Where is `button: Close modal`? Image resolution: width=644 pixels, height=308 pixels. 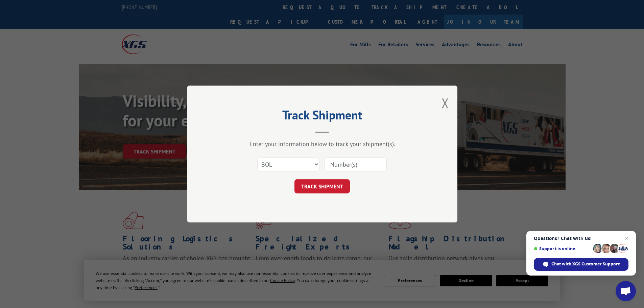 button: Close modal is located at coordinates (445, 103).